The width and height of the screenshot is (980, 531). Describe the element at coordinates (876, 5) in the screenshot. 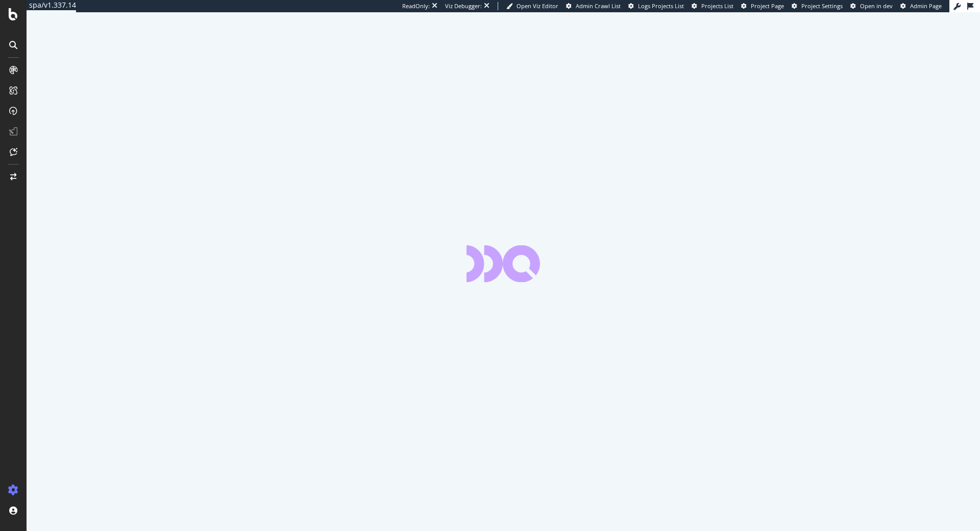

I see `span: Open in dev` at that location.